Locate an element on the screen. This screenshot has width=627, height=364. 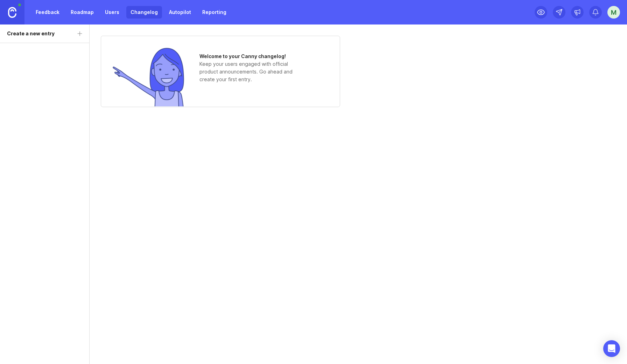
button: M is located at coordinates (614, 13).